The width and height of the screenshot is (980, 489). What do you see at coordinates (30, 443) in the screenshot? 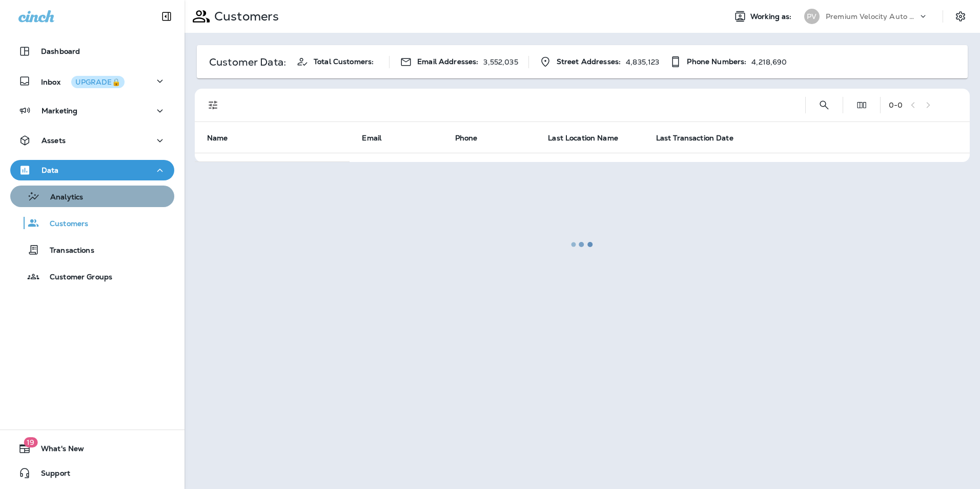
I see `span: 19` at bounding box center [30, 443].